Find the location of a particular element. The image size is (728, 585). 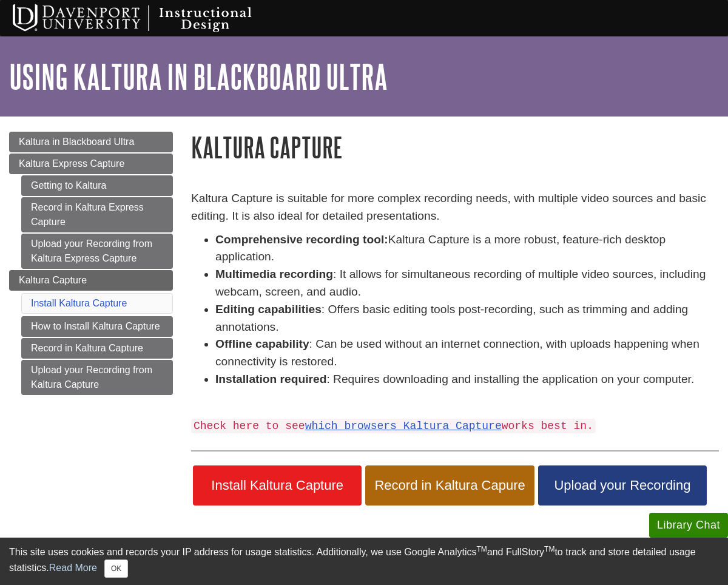

strong: Editing capabilities is located at coordinates (268, 308).